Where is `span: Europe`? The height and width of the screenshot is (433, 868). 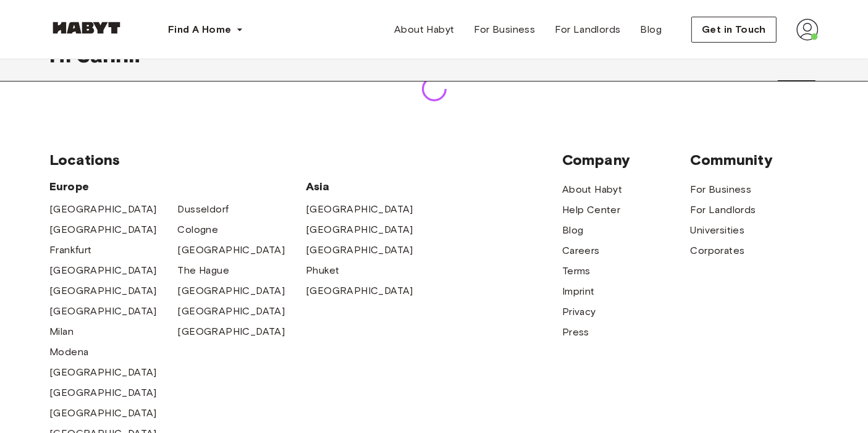 span: Europe is located at coordinates (178, 186).